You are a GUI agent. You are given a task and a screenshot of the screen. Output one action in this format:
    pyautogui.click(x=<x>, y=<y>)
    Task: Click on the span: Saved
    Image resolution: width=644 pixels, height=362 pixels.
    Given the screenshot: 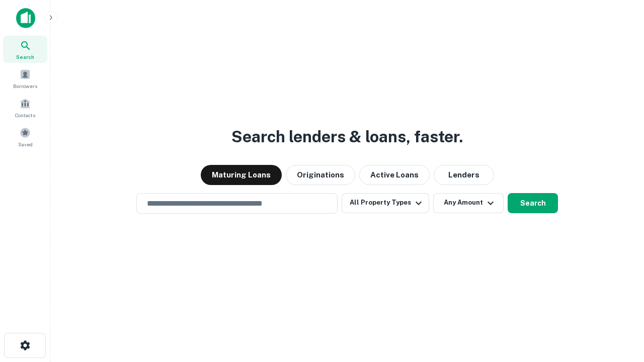 What is the action you would take?
    pyautogui.click(x=25, y=144)
    